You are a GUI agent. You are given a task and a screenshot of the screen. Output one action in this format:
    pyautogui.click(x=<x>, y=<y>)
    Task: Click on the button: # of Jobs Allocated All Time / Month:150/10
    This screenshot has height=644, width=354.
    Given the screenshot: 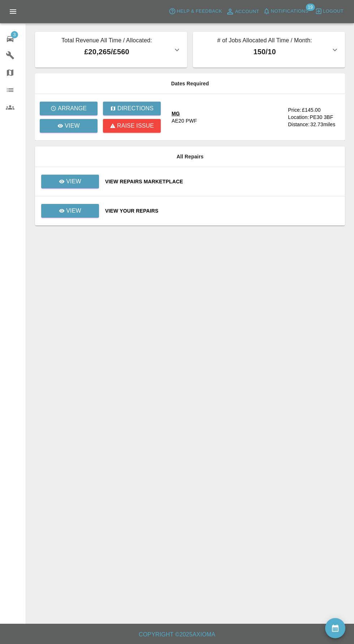 What is the action you would take?
    pyautogui.click(x=269, y=49)
    